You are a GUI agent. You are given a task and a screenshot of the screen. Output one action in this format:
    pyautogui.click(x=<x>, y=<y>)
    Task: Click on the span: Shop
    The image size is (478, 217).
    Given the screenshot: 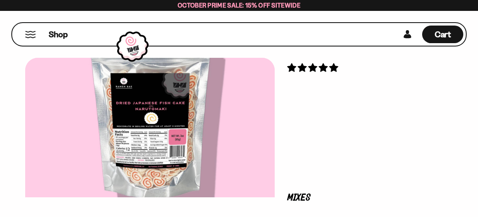 What is the action you would take?
    pyautogui.click(x=58, y=34)
    